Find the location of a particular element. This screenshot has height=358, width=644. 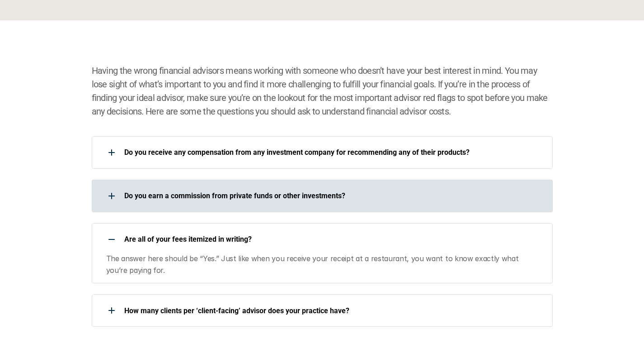

p: Are all of your fees itemized in writing? is located at coordinates (333, 239).